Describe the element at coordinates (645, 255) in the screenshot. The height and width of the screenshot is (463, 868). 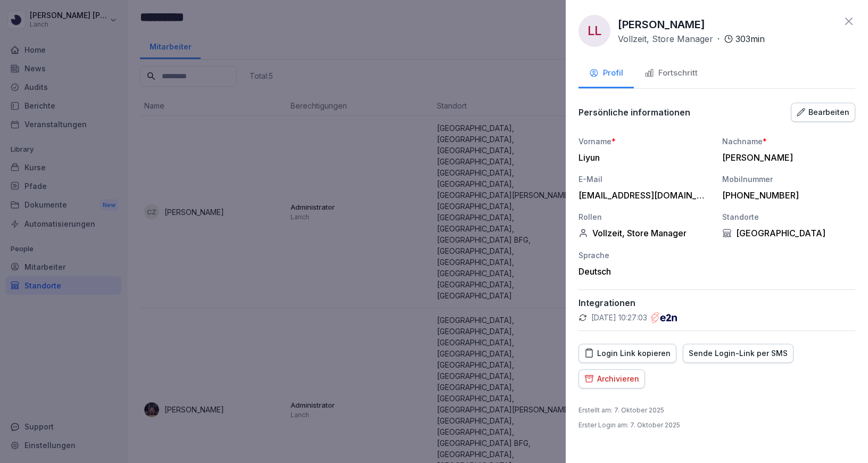
I see `div: Sprache` at that location.